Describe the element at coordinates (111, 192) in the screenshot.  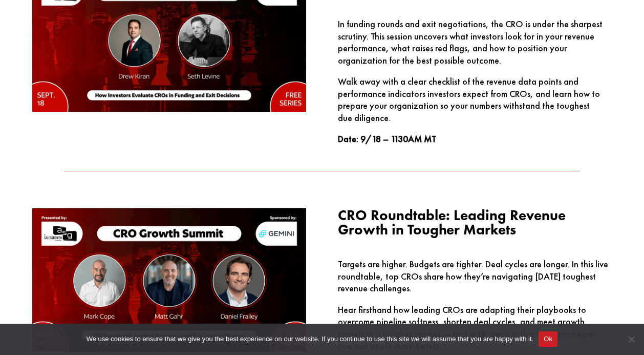
I see `p: If your role isn’t a fit for live attendance, you’ll still receive the full session recordings af...` at that location.